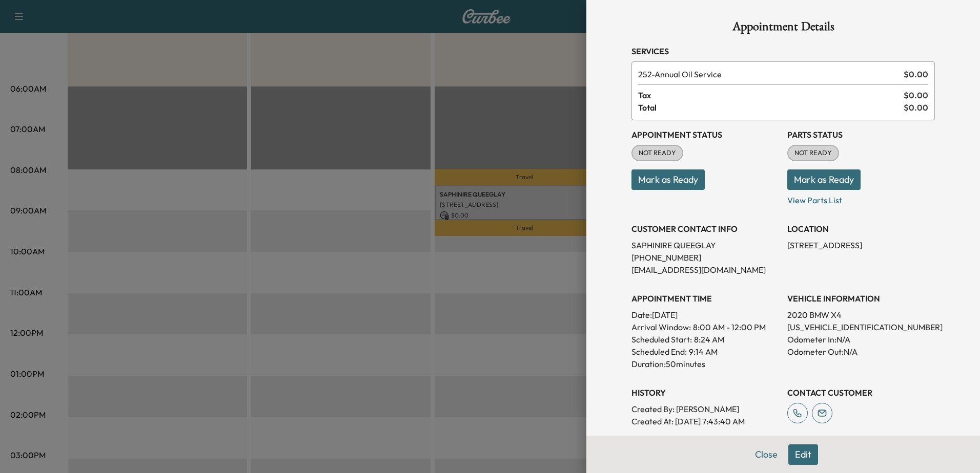  I want to click on span: Tax, so click(771, 95).